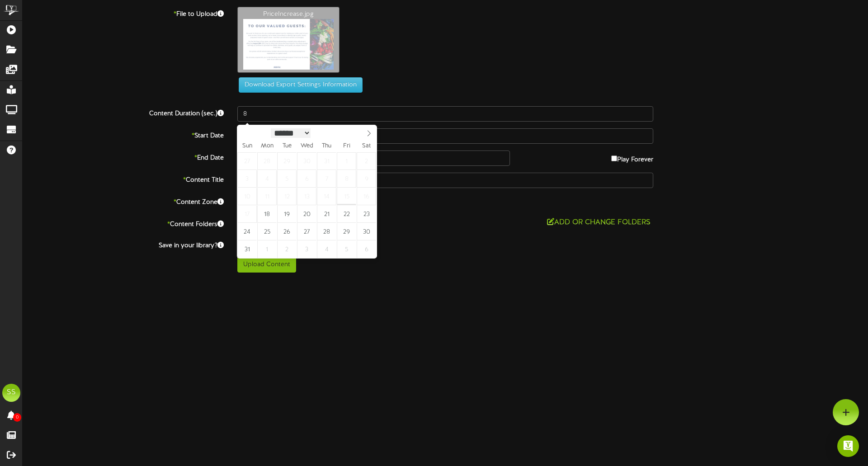 This screenshot has width=868, height=466. Describe the element at coordinates (306, 161) in the screenshot. I see `span: July 30, 2025` at that location.